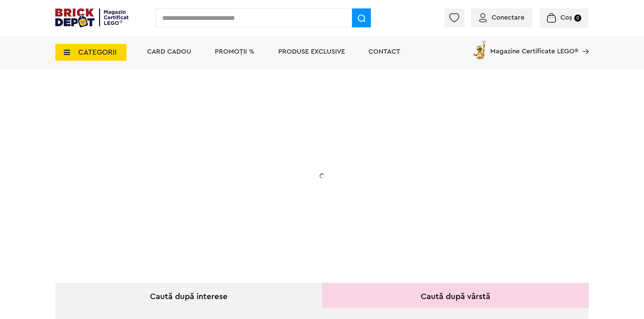 This screenshot has height=319, width=644. I want to click on span: Conectare, so click(508, 17).